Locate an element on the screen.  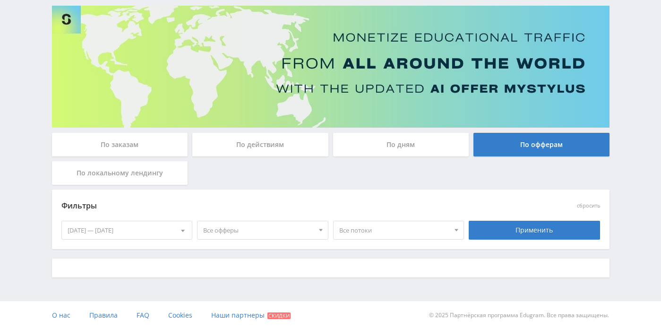
span: Все потоки is located at coordinates (394, 230).